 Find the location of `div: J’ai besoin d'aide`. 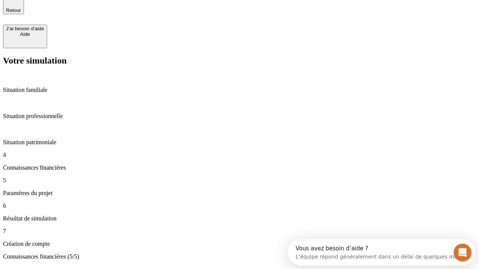

div: J’ai besoin d'aide is located at coordinates (25, 28).